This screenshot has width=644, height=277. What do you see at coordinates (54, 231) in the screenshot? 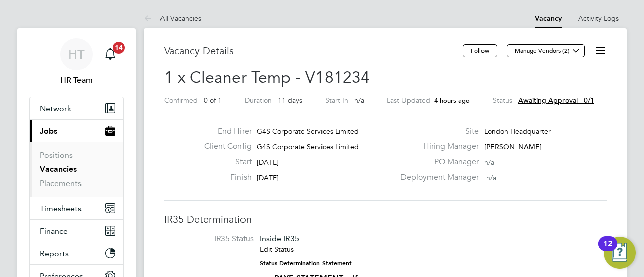
I see `span: Finance` at bounding box center [54, 231].